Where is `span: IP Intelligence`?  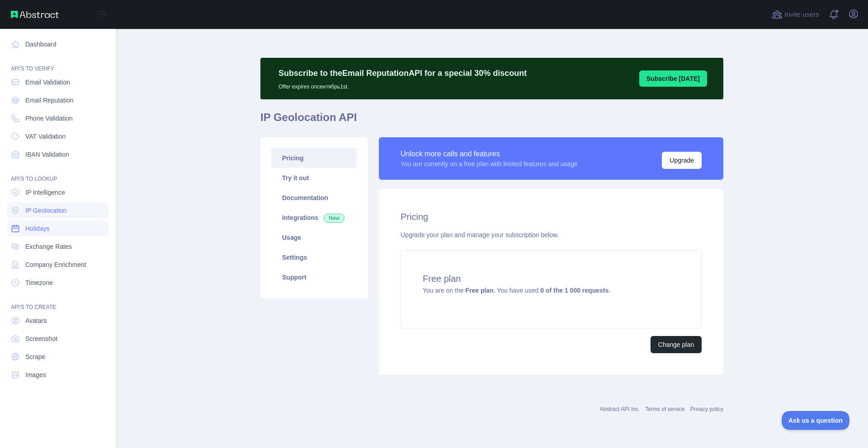 span: IP Intelligence is located at coordinates (45, 193).